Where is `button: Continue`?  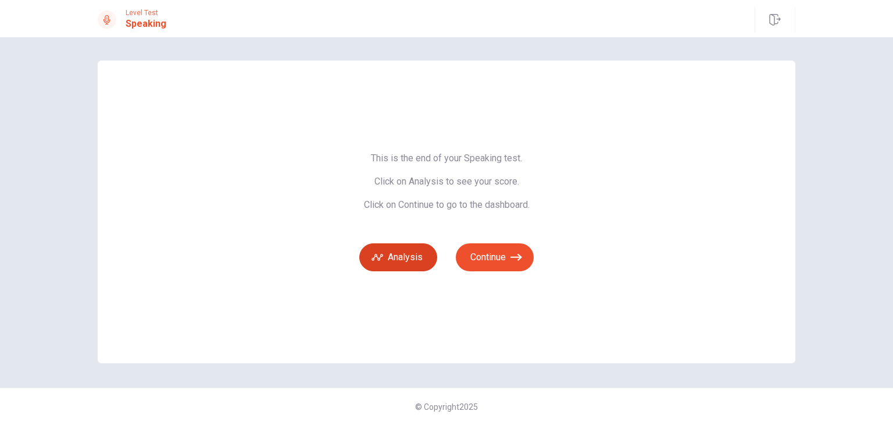
button: Continue is located at coordinates (495, 257).